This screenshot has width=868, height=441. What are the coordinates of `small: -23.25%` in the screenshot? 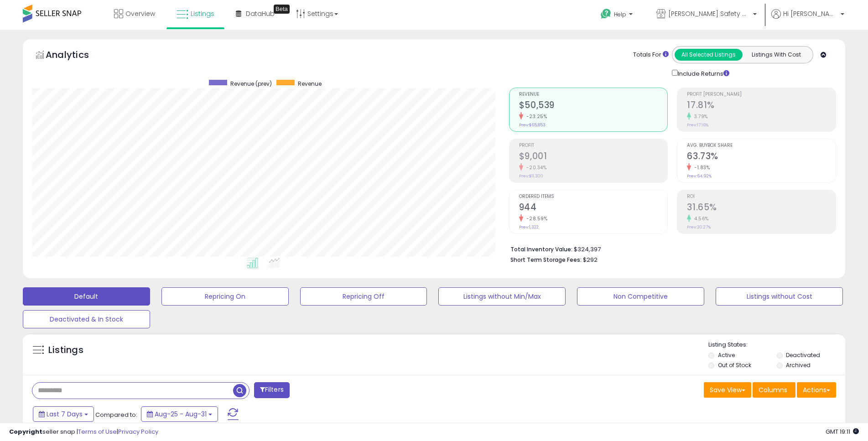 It's located at (535, 116).